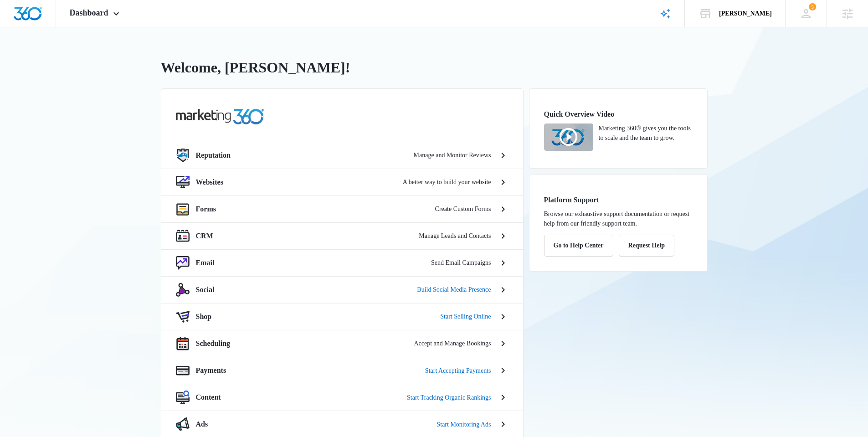  I want to click on p: Start Accepting Payments, so click(458, 370).